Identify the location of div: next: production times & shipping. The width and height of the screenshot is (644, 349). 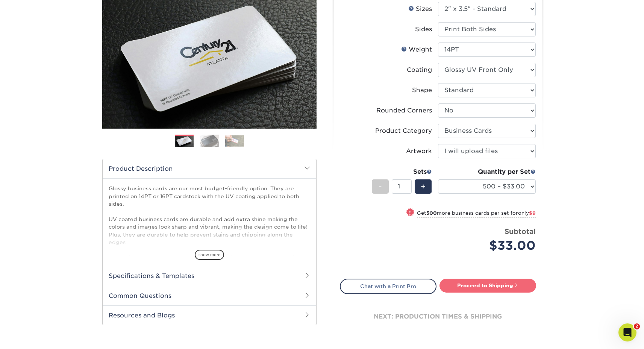
(438, 316).